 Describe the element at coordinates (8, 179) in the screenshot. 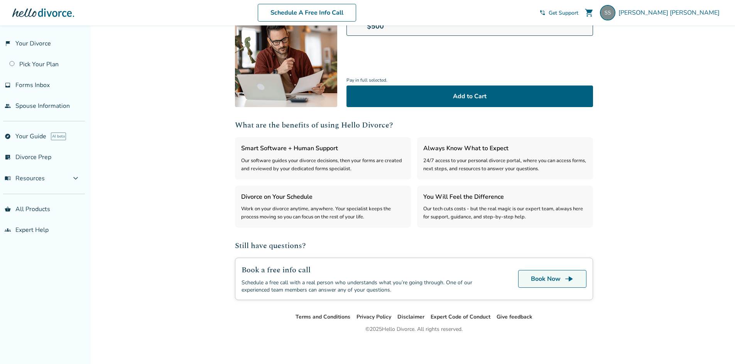

I see `span: menu_book` at that location.